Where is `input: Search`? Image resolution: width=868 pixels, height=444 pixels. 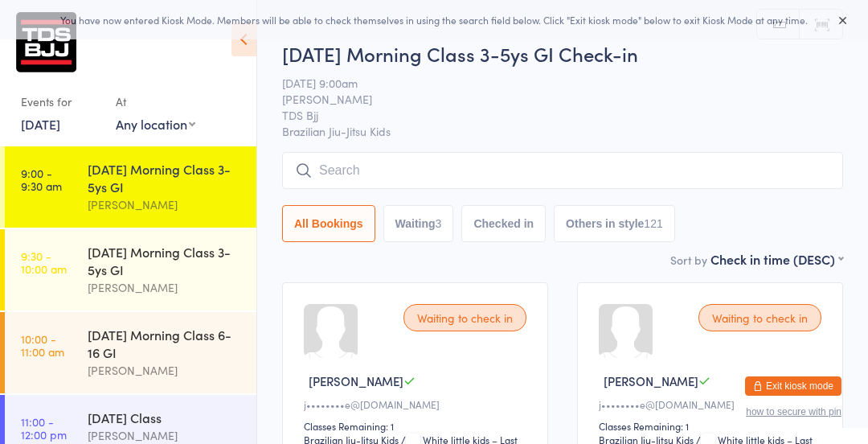 input: Search is located at coordinates (563, 171).